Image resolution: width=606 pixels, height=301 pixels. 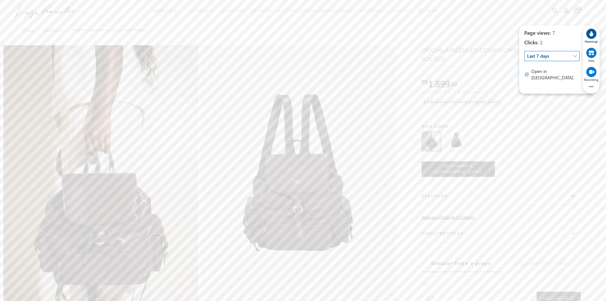 I want to click on label: CEP, so click(x=501, y=285).